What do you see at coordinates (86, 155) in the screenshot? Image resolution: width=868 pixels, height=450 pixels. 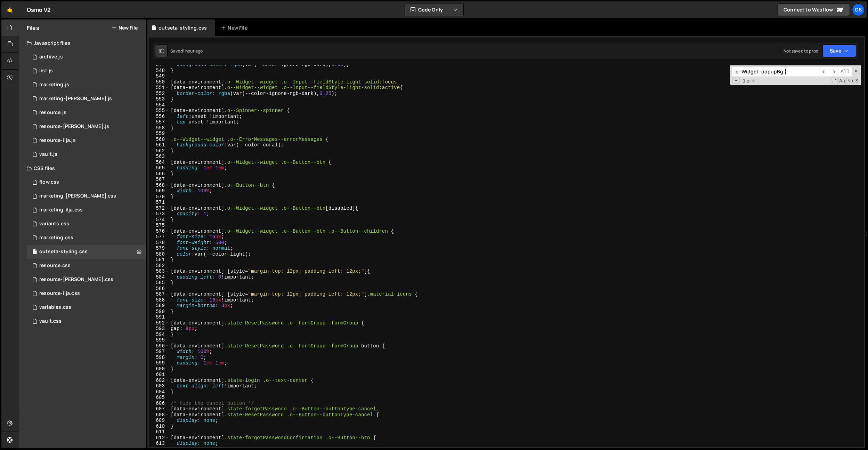 I see `div: 16596/45133.js` at bounding box center [86, 155].